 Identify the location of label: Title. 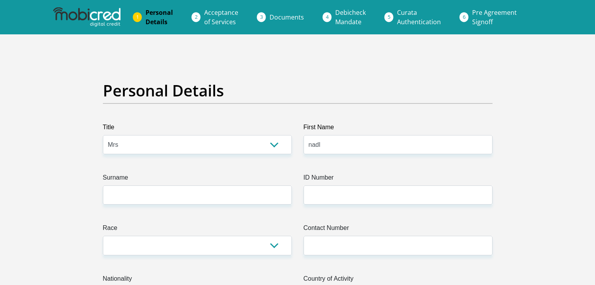
(197, 129).